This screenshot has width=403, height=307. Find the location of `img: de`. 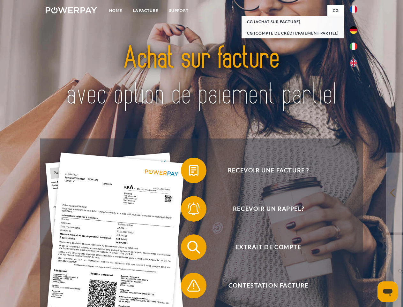

img: de is located at coordinates (354, 30).